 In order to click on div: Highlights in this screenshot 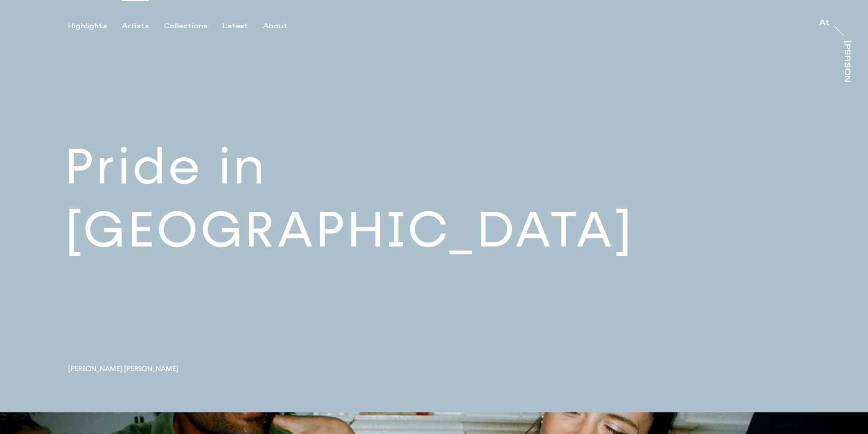, I will do `click(87, 26)`.